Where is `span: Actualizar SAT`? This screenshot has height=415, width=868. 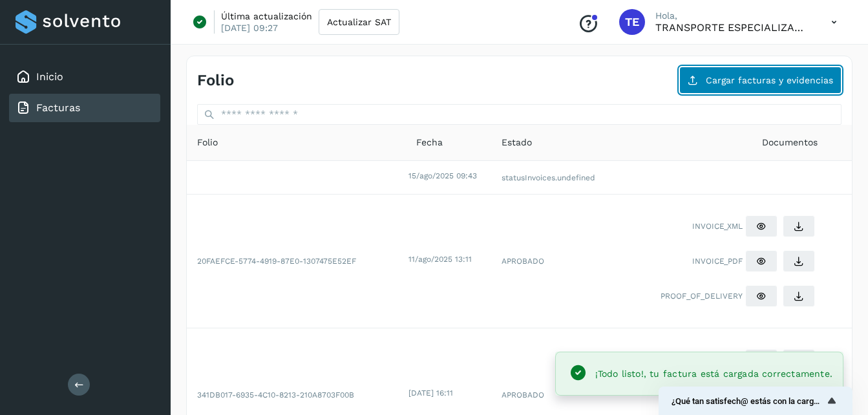
span: Actualizar SAT is located at coordinates (359, 22).